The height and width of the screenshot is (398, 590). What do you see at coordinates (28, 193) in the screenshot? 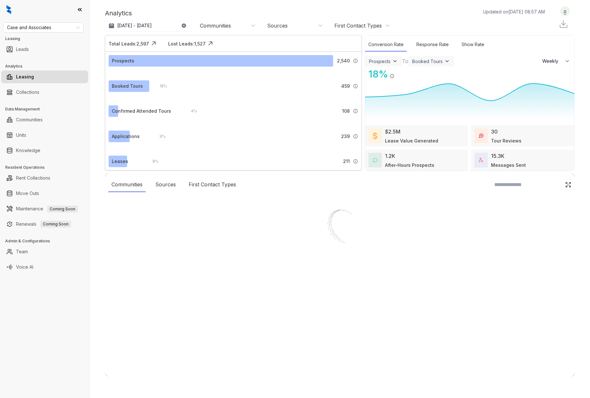
I see `a: Move Outs` at bounding box center [28, 193].